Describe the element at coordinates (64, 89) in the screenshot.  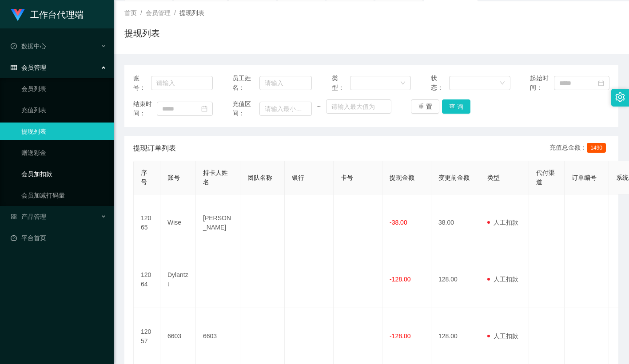
I see `a: 会员列表` at that location.